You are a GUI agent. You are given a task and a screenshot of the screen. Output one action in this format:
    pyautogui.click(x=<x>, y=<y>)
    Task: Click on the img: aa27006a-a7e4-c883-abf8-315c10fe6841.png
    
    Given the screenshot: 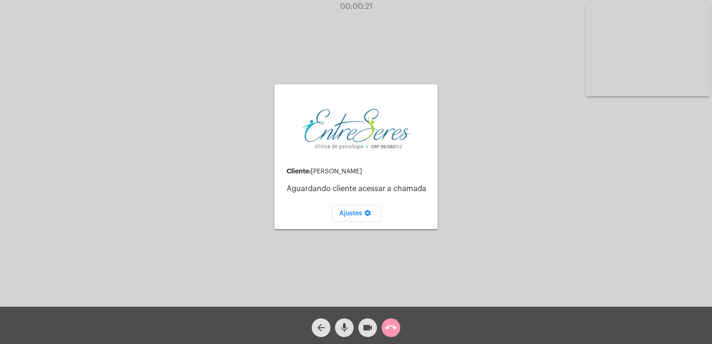 What is the action you would take?
    pyautogui.click(x=356, y=129)
    